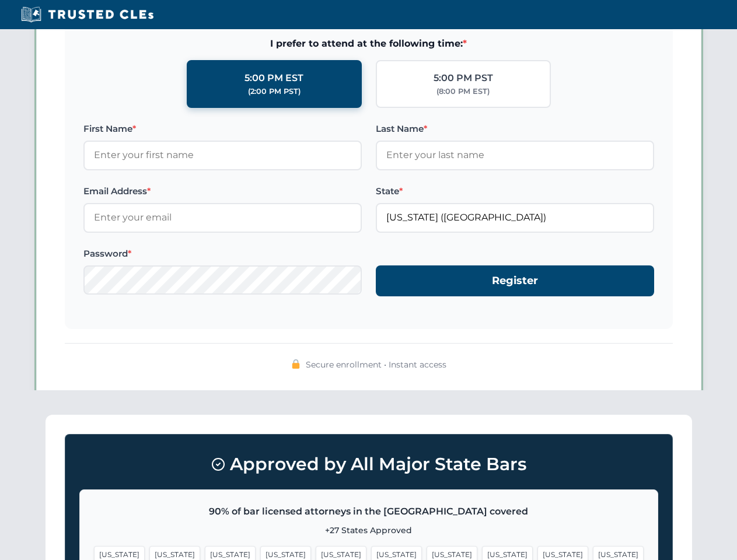 This screenshot has width=737, height=560. What do you see at coordinates (515, 218) in the screenshot?
I see `input: Florida (FL)` at bounding box center [515, 218].